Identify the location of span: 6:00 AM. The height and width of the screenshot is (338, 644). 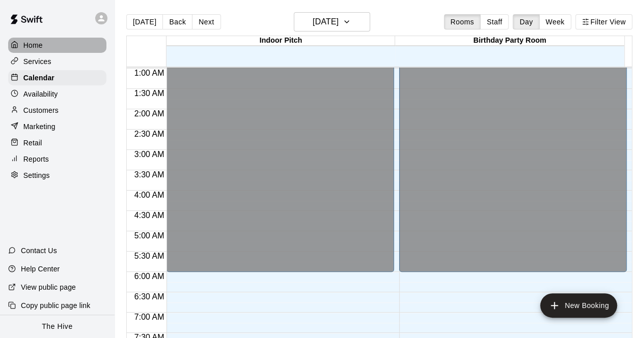
(149, 276).